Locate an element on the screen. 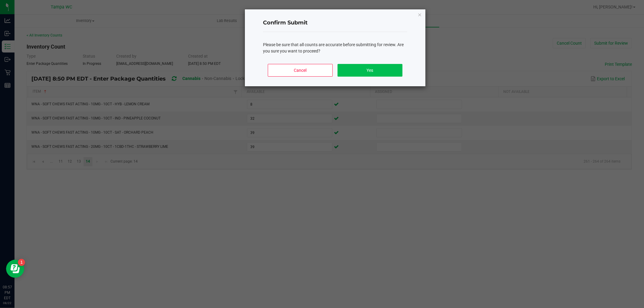  button: Cancel is located at coordinates (300, 70).